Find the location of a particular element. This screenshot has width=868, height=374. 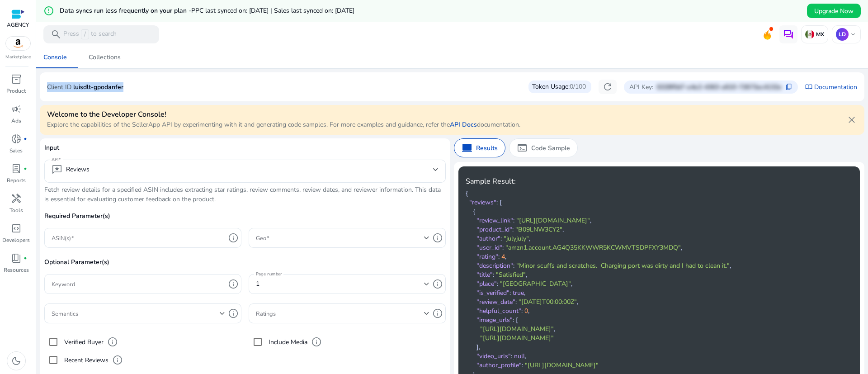

span: 0/100 is located at coordinates (577, 87).